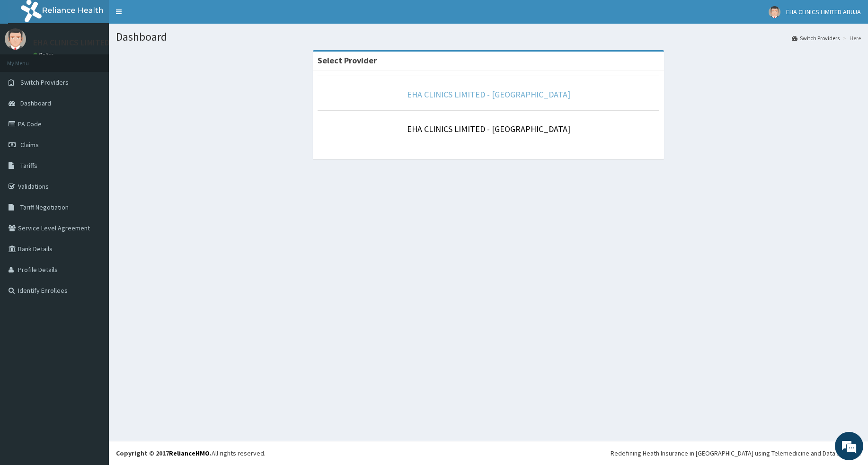 Image resolution: width=868 pixels, height=465 pixels. I want to click on li: Here, so click(850, 38).